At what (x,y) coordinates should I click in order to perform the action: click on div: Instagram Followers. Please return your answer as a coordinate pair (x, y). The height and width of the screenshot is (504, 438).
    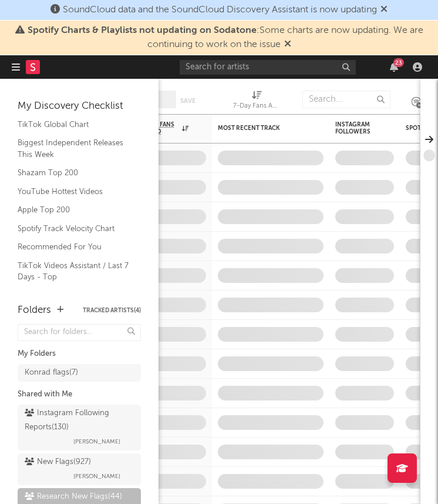
    Looking at the image, I should click on (356, 128).